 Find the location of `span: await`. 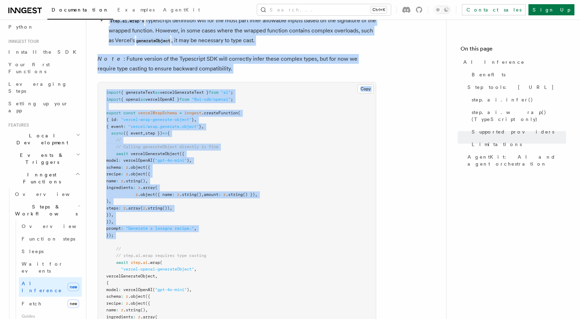

span: await is located at coordinates (122, 154).